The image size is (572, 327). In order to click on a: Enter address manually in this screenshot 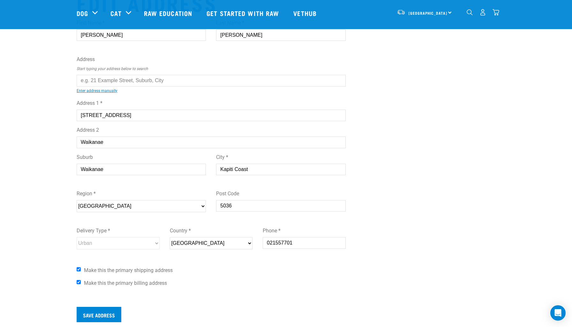, I will do `click(97, 91)`.